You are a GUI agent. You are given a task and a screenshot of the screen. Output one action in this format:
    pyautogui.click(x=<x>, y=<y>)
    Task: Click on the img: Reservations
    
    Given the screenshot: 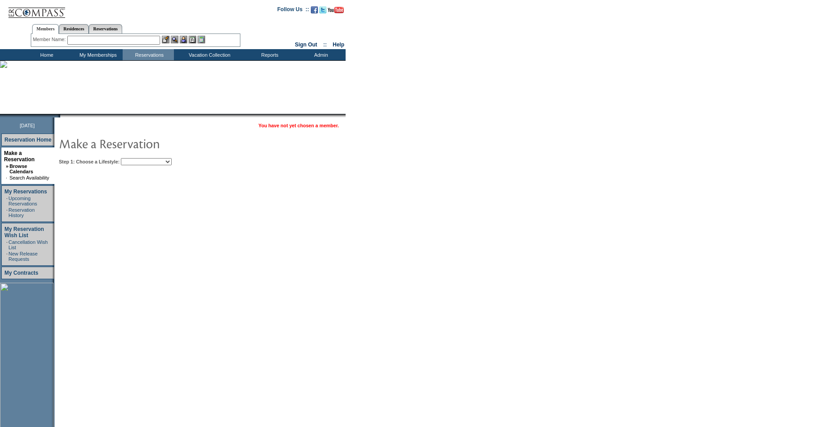 What is the action you would take?
    pyautogui.click(x=192, y=39)
    